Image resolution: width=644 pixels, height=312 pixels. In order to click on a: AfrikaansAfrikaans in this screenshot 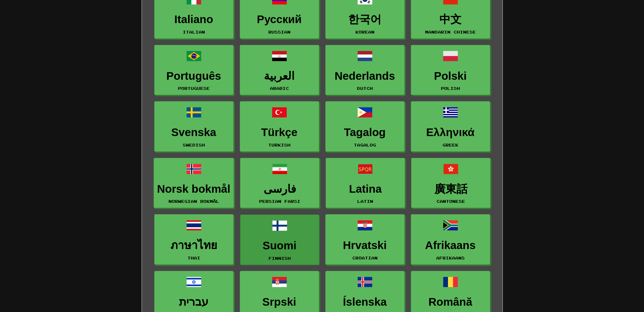, I will do `click(450, 239)`.